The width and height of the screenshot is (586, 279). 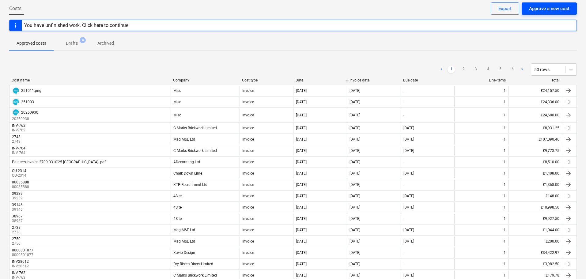 What do you see at coordinates (535, 230) in the screenshot?
I see `div: £1,044.00` at bounding box center [535, 230].